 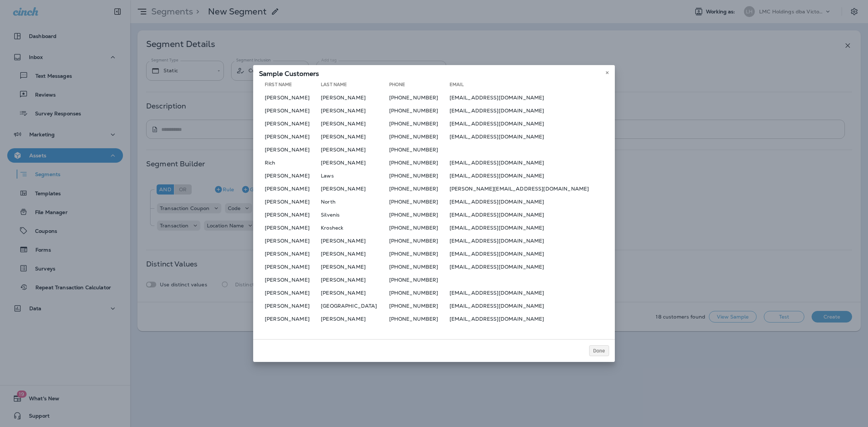 What do you see at coordinates (355, 202) in the screenshot?
I see `td: North` at bounding box center [355, 202].